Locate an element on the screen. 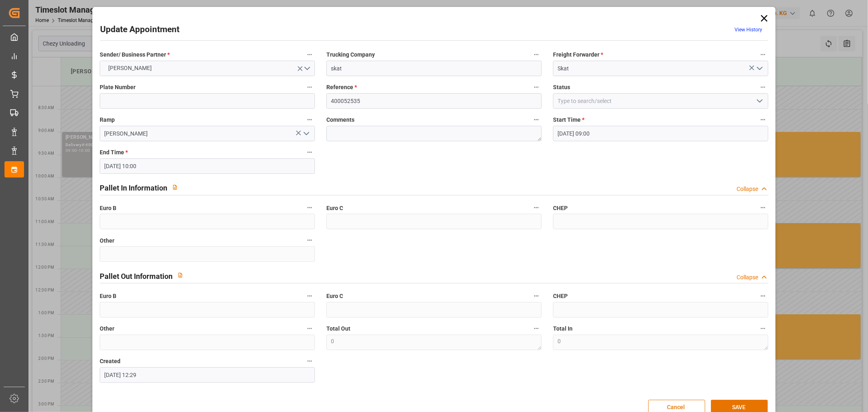 The width and height of the screenshot is (868, 412). span: Ramp is located at coordinates (107, 120).